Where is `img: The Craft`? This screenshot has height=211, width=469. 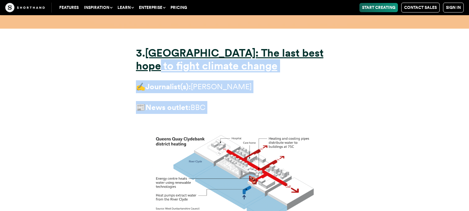
img: The Craft is located at coordinates (25, 8).